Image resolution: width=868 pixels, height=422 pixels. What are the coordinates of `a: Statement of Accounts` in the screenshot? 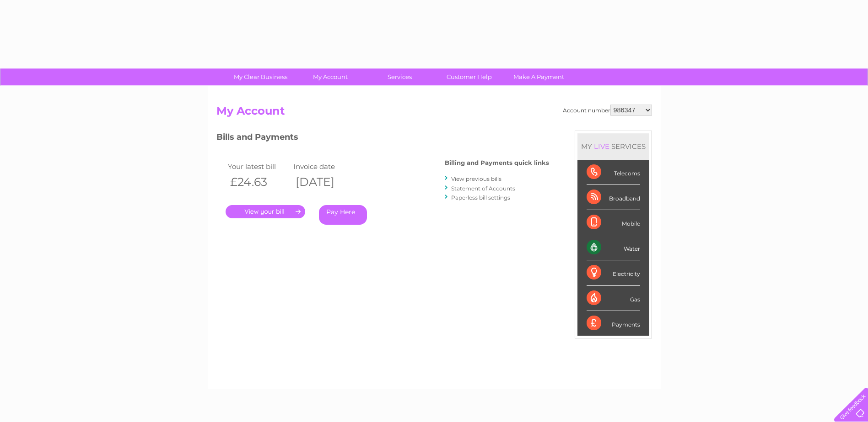 It's located at (483, 188).